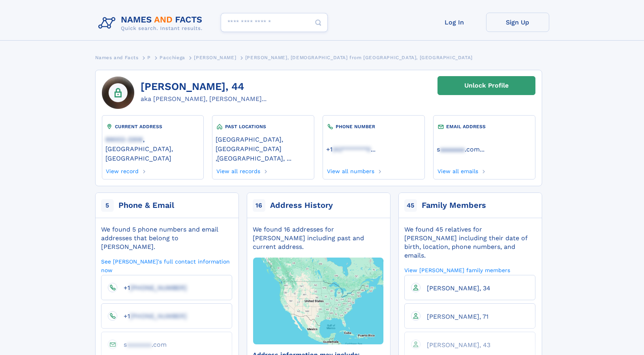 Image resolution: width=644 pixels, height=355 pixels. Describe the element at coordinates (122, 170) in the screenshot. I see `a: View record` at that location.